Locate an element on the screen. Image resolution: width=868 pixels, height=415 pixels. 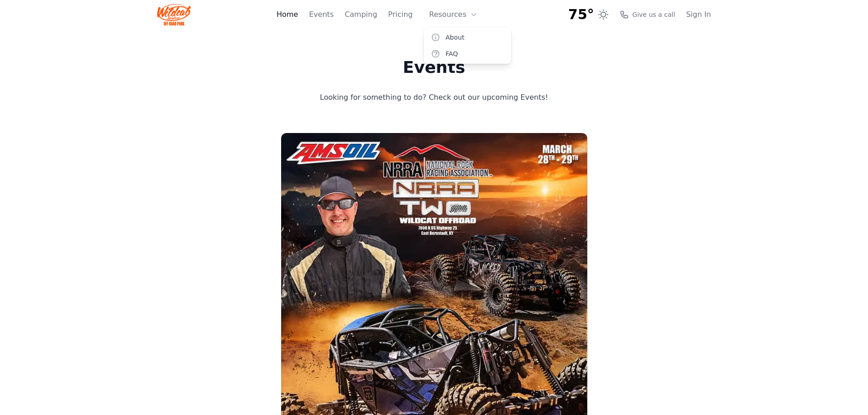
a: Sign In is located at coordinates (699, 15).